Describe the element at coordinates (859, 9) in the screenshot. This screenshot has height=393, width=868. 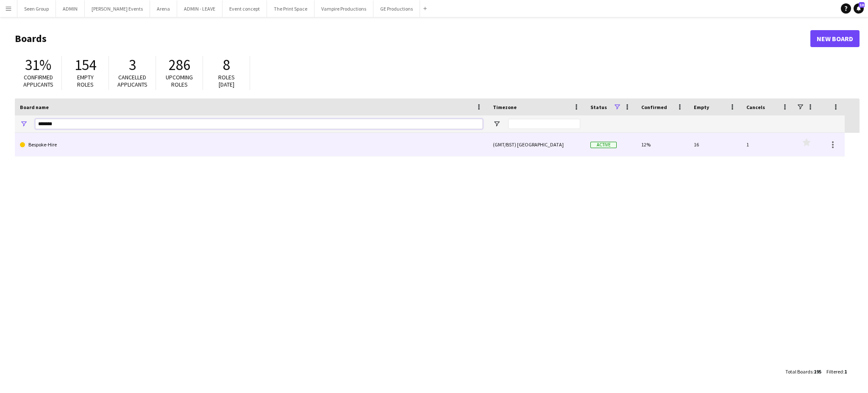
I see `a: 10` at that location.